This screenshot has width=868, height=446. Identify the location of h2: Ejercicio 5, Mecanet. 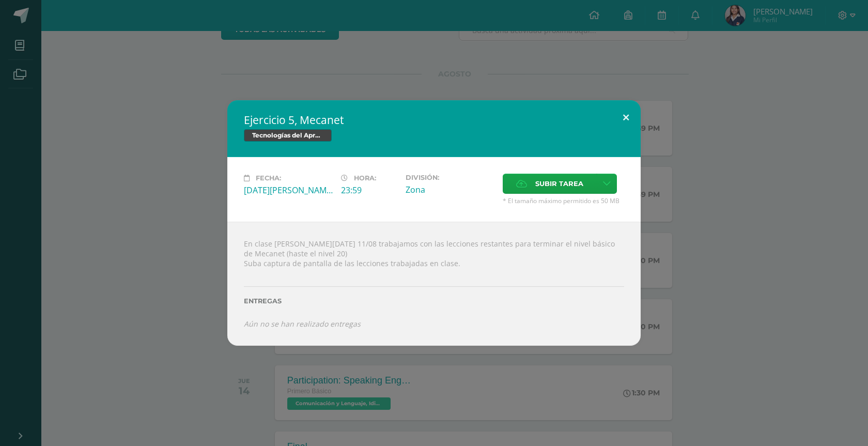
(434, 120).